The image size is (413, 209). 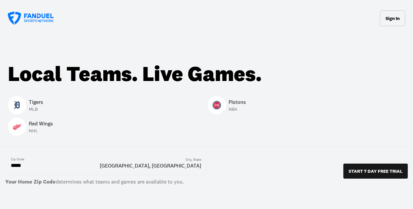 I want to click on img: Red Wings, so click(x=17, y=127).